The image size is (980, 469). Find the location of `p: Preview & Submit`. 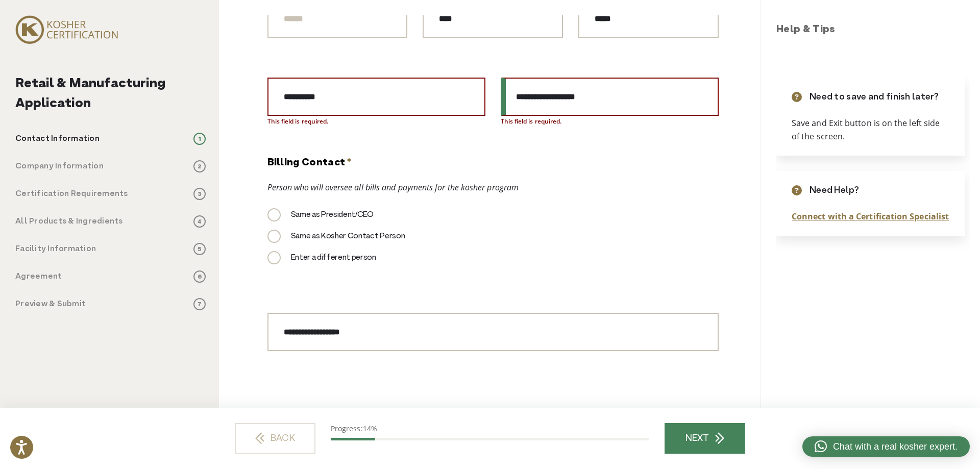

p: Preview & Submit is located at coordinates (51, 304).